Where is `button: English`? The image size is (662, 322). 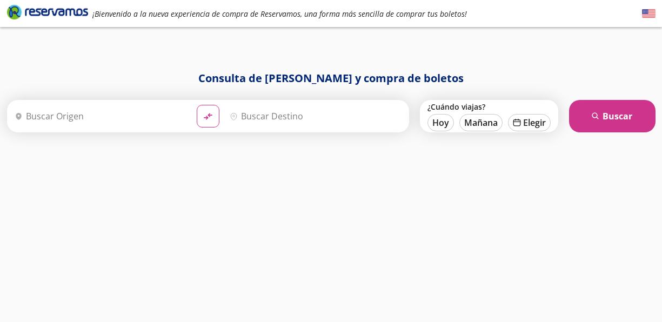 button: English is located at coordinates (648, 14).